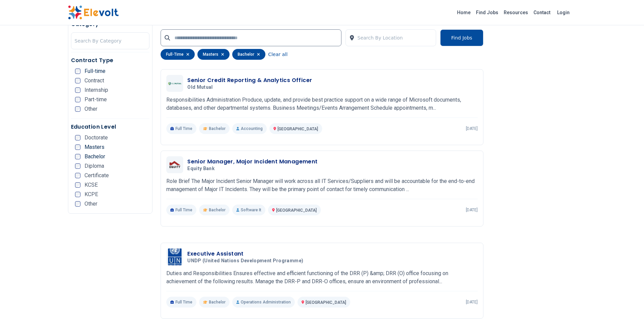 This screenshot has width=644, height=319. I want to click on div: masters, so click(213, 54).